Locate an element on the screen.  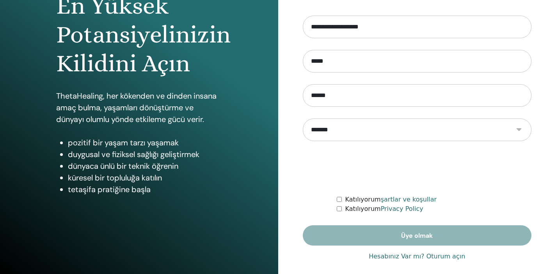
li: dünyaca ünlü bir teknik öğrenin is located at coordinates (145, 166).